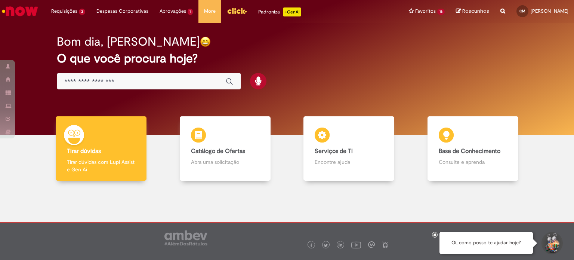 This screenshot has height=260, width=574. What do you see at coordinates (101, 166) in the screenshot?
I see `p: Tirar dúvidas com Lupi Assist e Gen Ai` at bounding box center [101, 166].